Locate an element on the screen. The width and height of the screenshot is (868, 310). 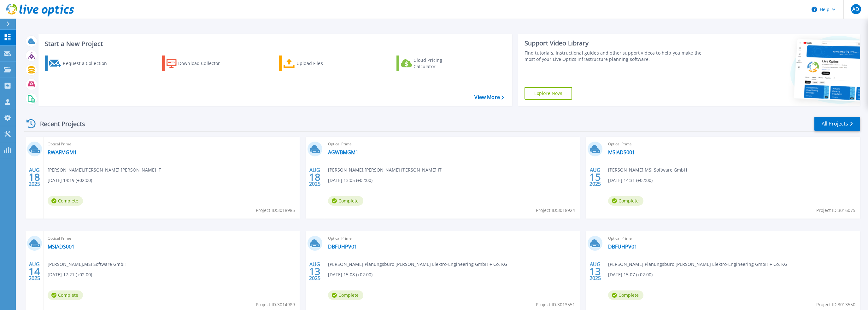
span: Project ID: 3013551 is located at coordinates (556, 304).